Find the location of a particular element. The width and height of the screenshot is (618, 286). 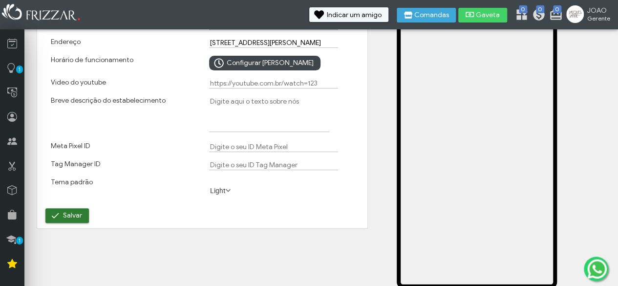

input: Digite o seu ID Tag Manager is located at coordinates (274, 165).